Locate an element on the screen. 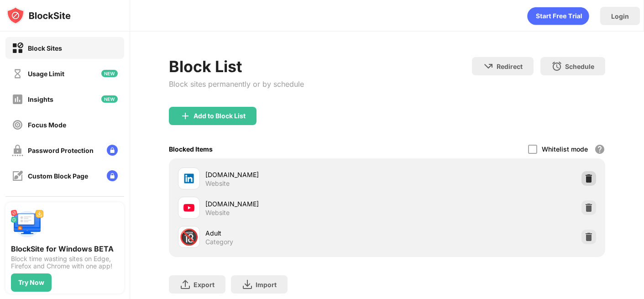  div: Insights is located at coordinates (41, 99).